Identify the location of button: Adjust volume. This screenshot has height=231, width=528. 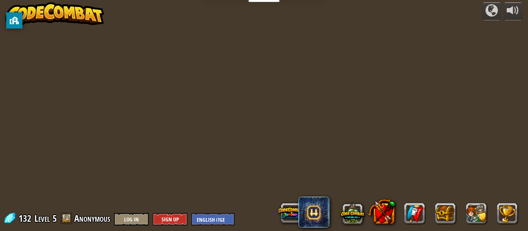
(513, 11).